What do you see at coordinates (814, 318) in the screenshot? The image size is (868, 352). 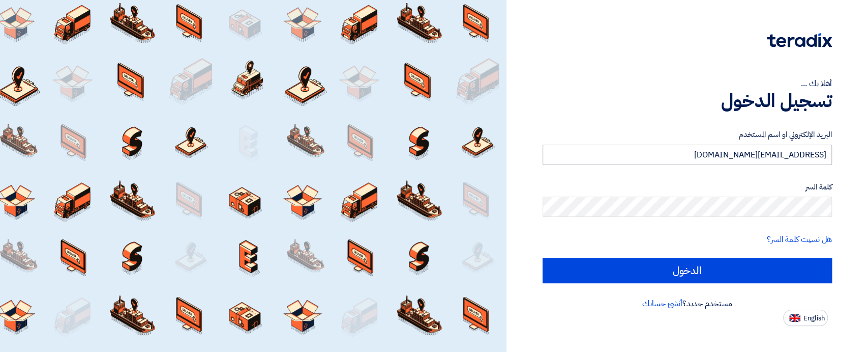 I see `span: English` at bounding box center [814, 318].